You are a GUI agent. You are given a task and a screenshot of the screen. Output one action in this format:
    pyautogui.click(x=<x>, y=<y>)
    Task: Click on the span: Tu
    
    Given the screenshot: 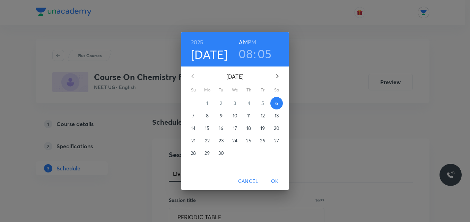 What is the action you would take?
    pyautogui.click(x=221, y=90)
    